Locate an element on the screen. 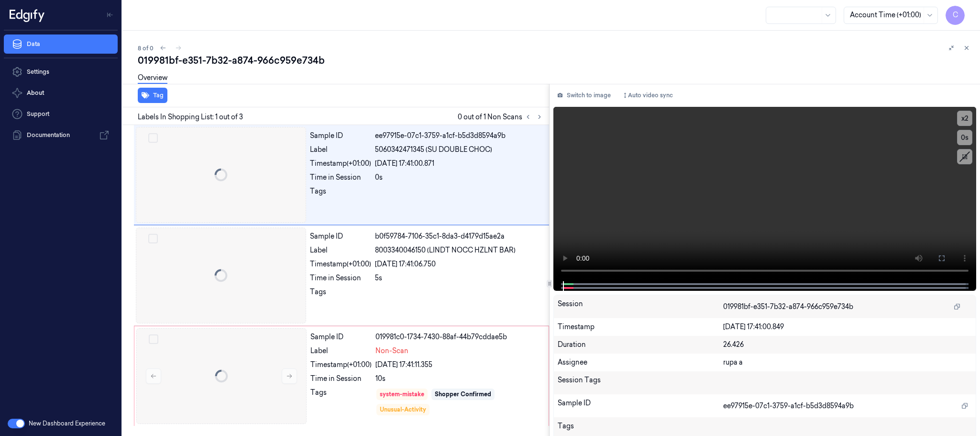 The image size is (980, 436). div: 019981c0-1734-7430-88af-44b79cddae5b is located at coordinates (459, 337).